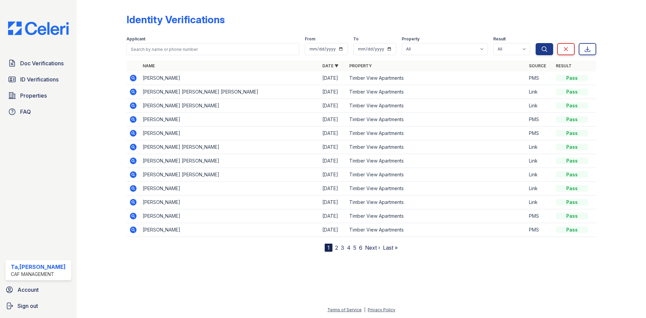 This screenshot has height=318, width=646. What do you see at coordinates (348, 248) in the screenshot?
I see `a: 4` at bounding box center [348, 248].